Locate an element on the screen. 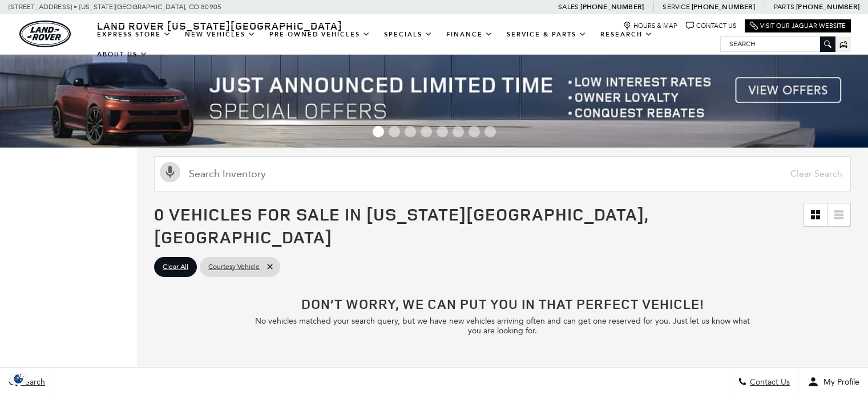  span: Go to slide 4 is located at coordinates (426, 132).